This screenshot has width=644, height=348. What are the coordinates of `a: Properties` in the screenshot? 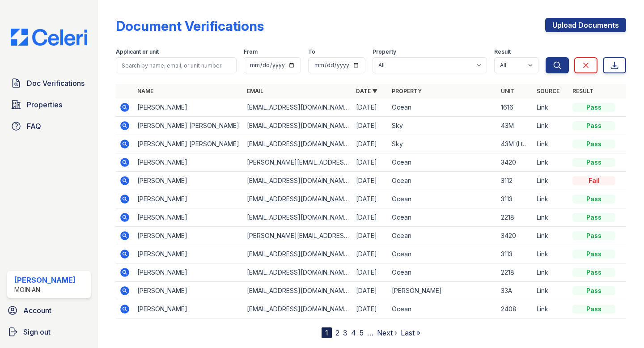 It's located at (49, 104).